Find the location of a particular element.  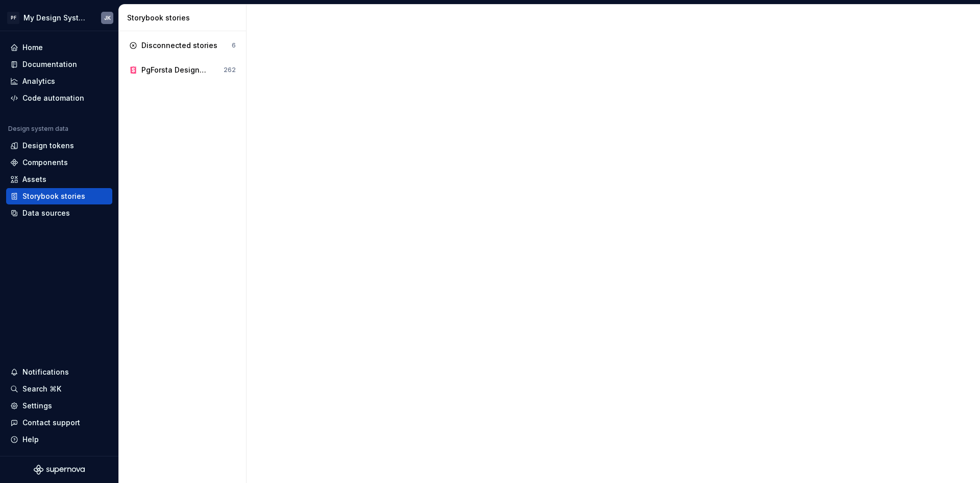

div: Analytics is located at coordinates (39, 81).